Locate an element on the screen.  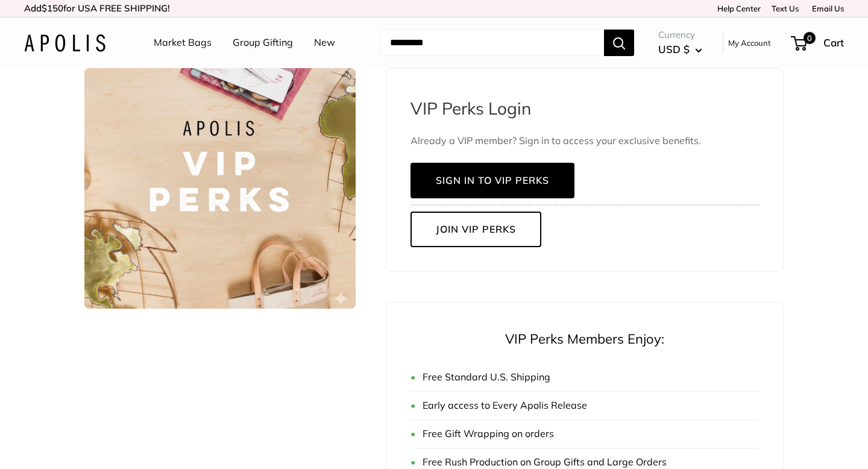
span: Cart is located at coordinates (834, 42).